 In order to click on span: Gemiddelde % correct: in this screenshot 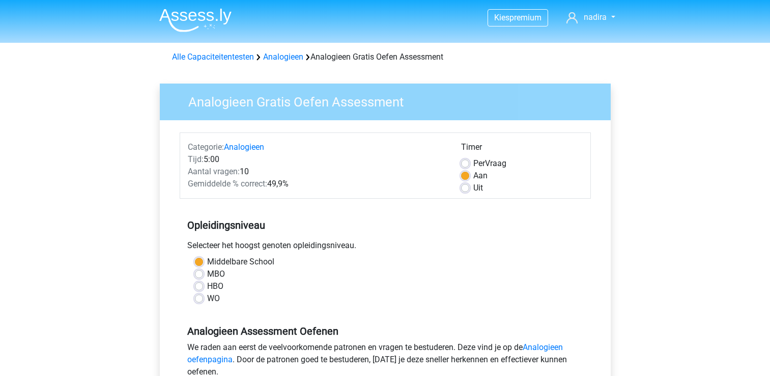, I will do `click(228, 183)`.